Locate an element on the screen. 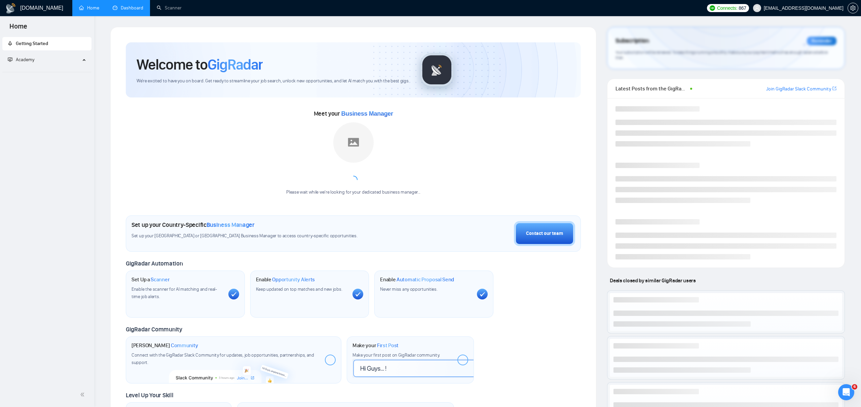  span: Scanner is located at coordinates (160, 280).